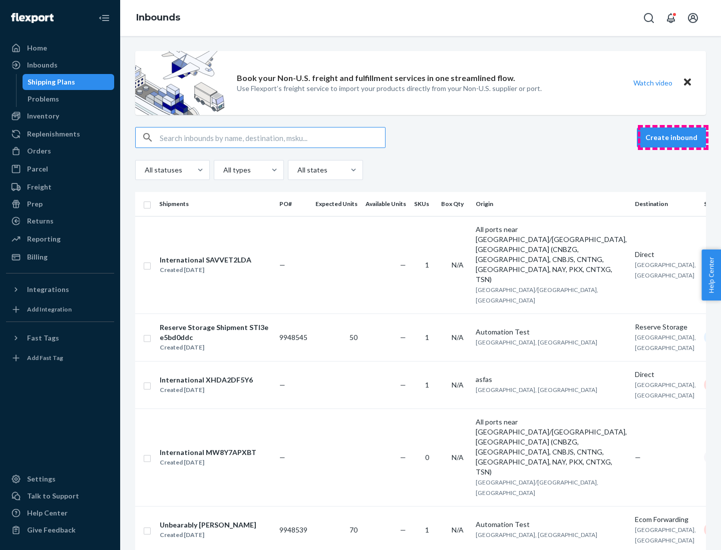  I want to click on th: Shipments, so click(215, 204).